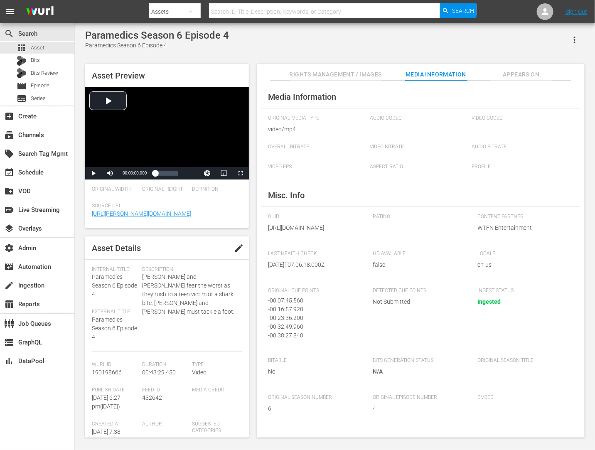 This screenshot has height=450, width=595. Describe the element at coordinates (314, 254) in the screenshot. I see `span: Last Health Check` at that location.